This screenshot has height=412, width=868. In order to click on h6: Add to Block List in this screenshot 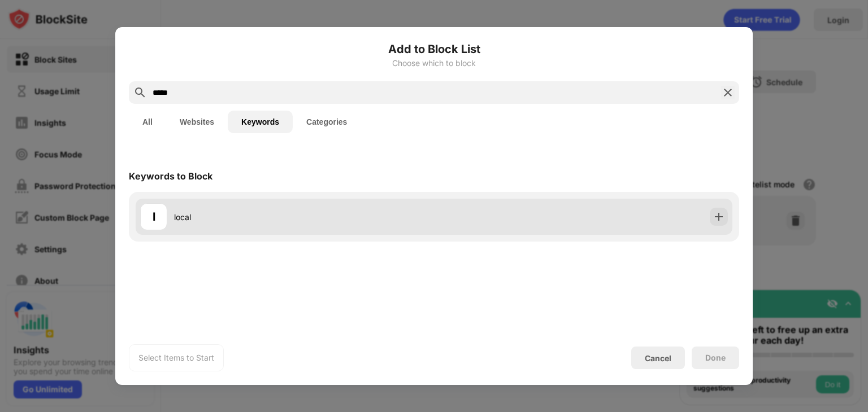, I will do `click(434, 49)`.